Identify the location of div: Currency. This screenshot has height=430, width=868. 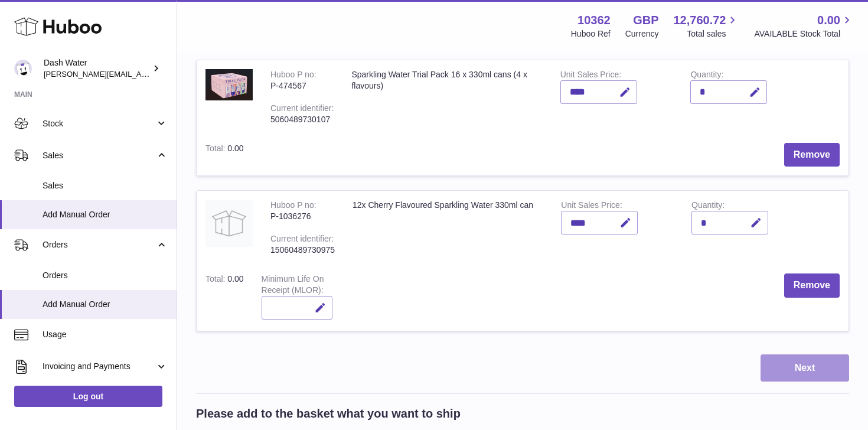
(641, 33).